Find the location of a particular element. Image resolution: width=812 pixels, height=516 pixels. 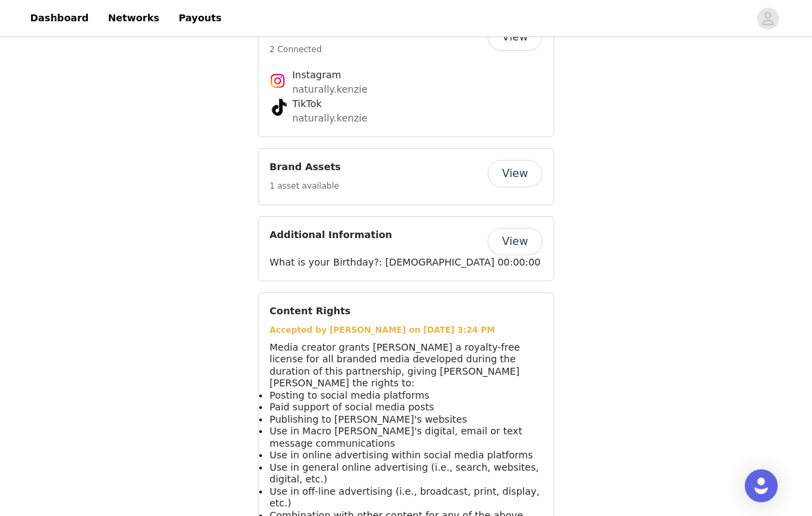

h4: Content Rights is located at coordinates (310, 311).